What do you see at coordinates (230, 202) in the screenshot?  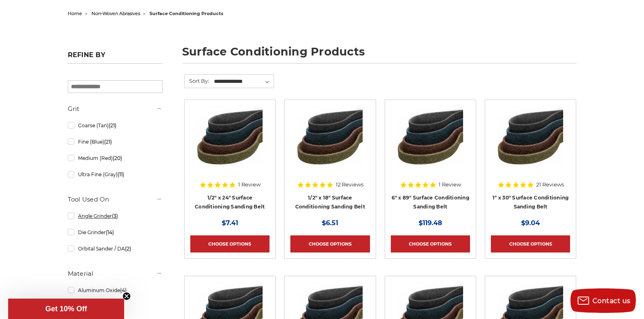 I see `a: 1/2" x 24" Surface Conditioning Sanding Belt` at bounding box center [230, 202].